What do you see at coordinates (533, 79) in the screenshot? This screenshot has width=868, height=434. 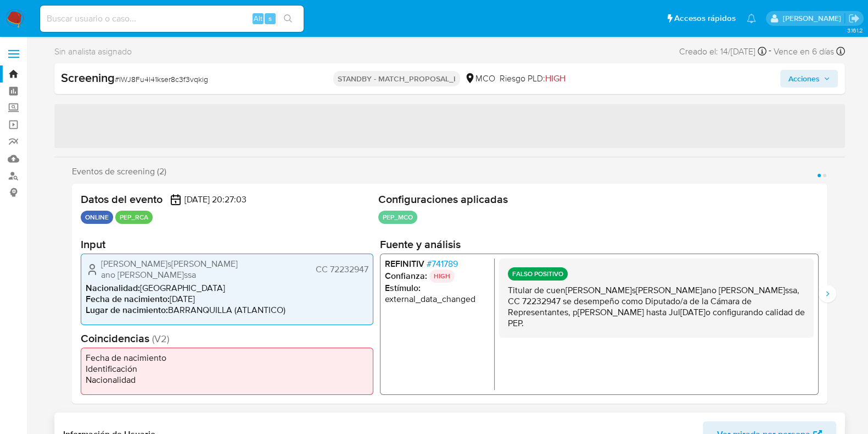 I see `span: Riesgo PLD:` at bounding box center [533, 79].